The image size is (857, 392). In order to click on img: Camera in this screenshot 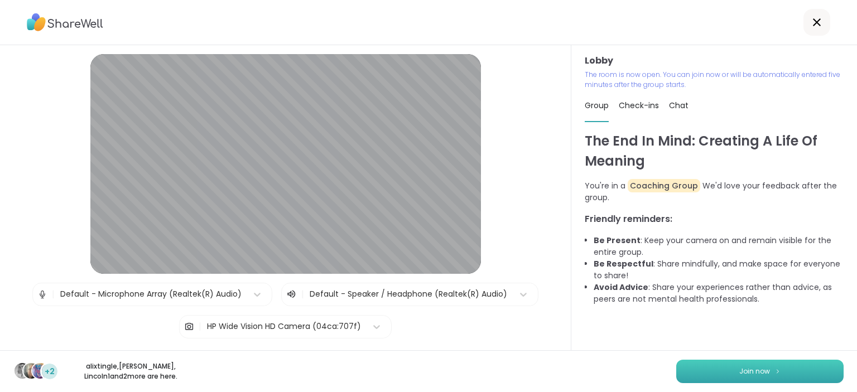, I will do `click(189, 327)`.